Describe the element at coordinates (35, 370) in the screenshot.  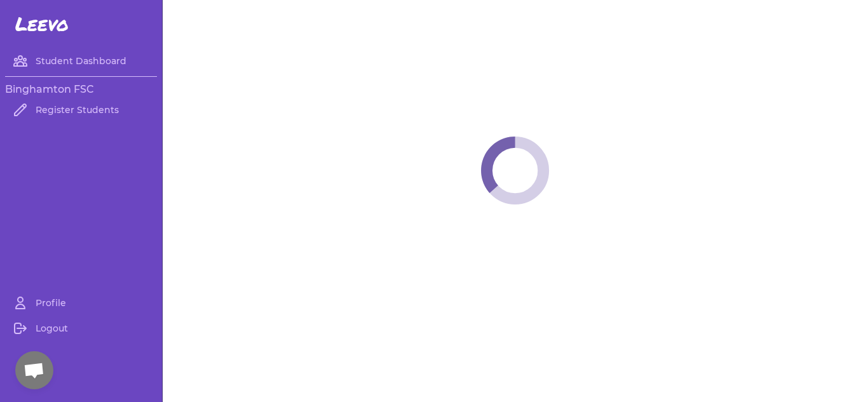
I see `div: Open chat` at that location.